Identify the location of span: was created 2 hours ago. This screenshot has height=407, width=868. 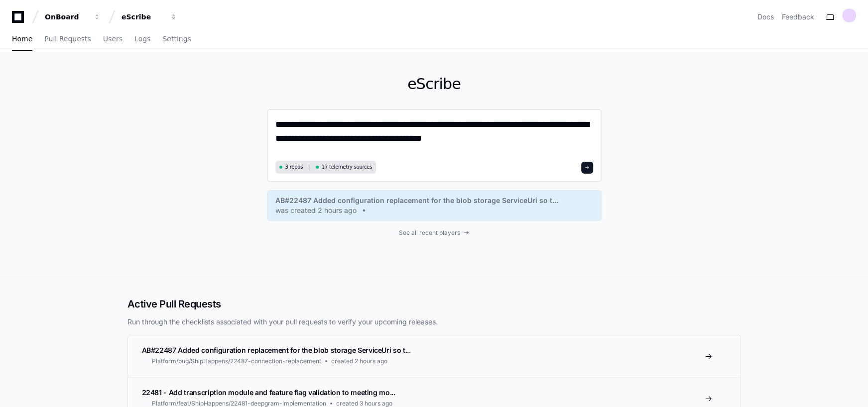
(315, 210).